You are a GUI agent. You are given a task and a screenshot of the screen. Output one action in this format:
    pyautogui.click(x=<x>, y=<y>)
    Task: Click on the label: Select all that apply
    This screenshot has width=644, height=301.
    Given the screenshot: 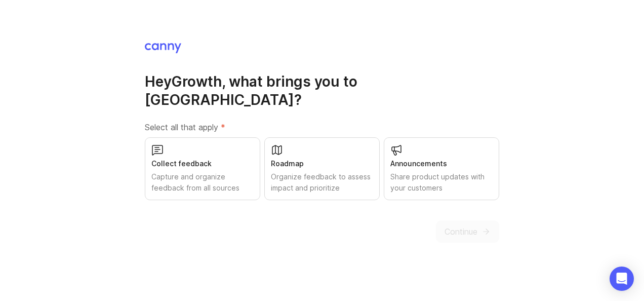 What is the action you would take?
    pyautogui.click(x=322, y=128)
    